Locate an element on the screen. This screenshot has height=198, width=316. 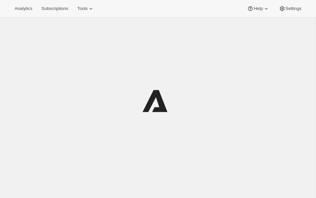
span: Analytics is located at coordinates (23, 9).